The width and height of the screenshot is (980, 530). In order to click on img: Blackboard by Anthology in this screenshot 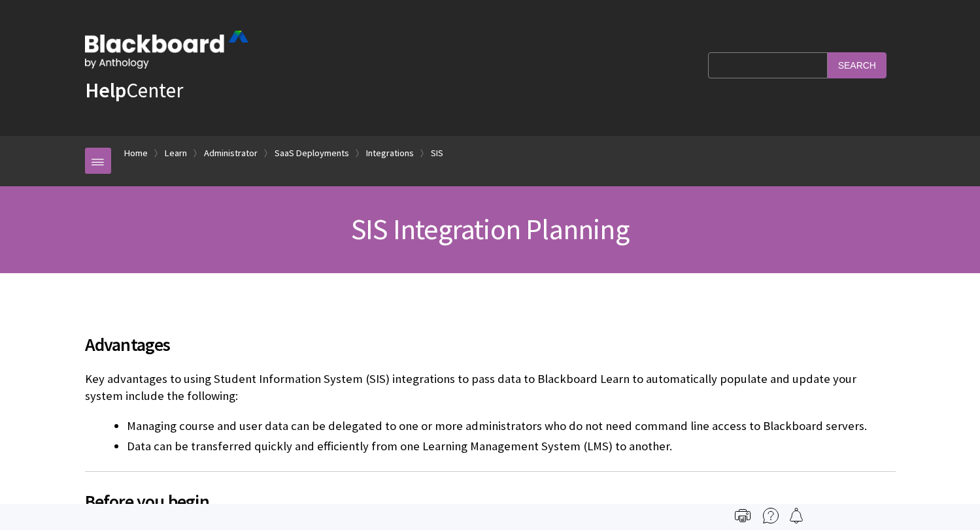, I will do `click(166, 50)`.